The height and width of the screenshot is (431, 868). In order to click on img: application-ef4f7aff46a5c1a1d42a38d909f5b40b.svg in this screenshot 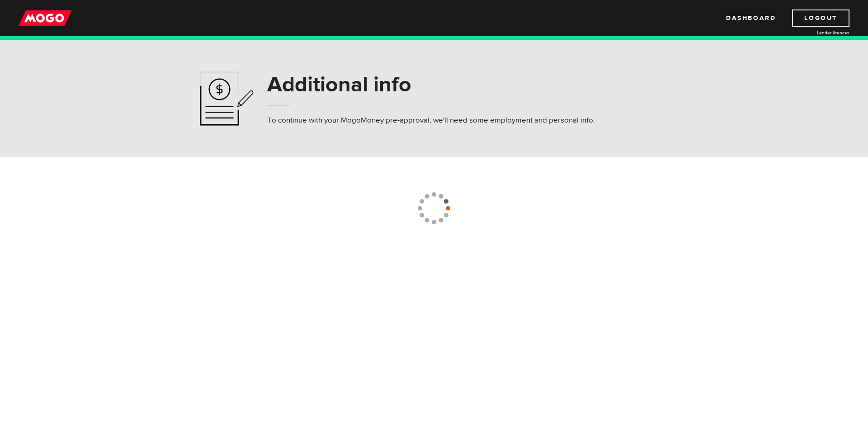, I will do `click(226, 99)`.